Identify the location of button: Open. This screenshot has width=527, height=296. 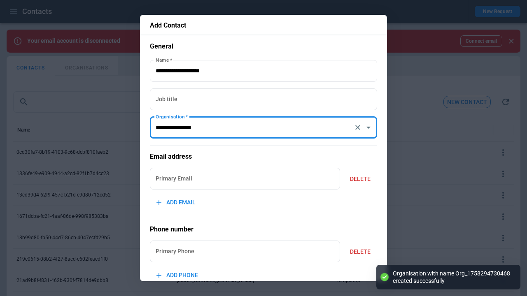
(368, 128).